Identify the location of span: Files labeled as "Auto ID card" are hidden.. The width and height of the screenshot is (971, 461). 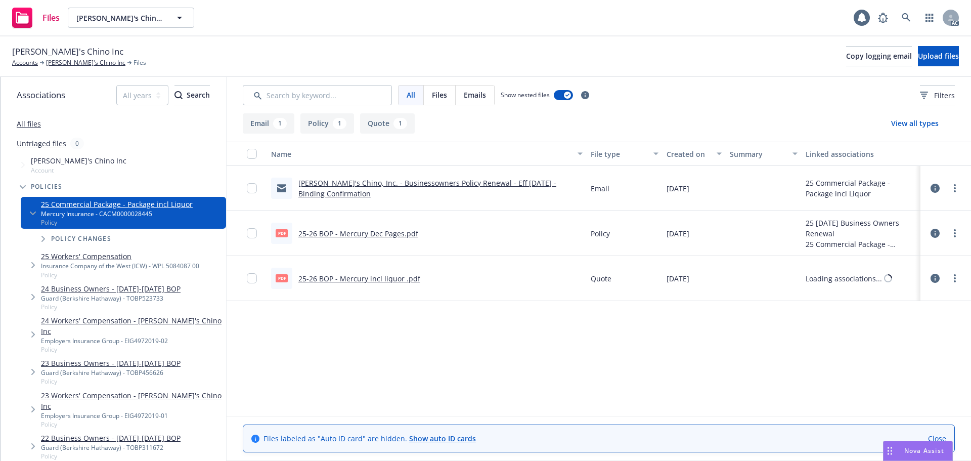
(370, 438).